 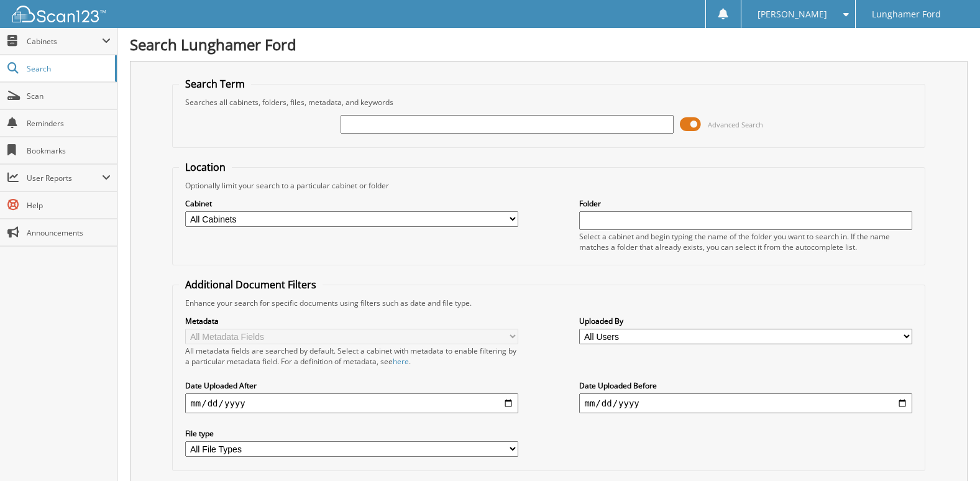 What do you see at coordinates (64, 41) in the screenshot?
I see `span: Cabinets` at bounding box center [64, 41].